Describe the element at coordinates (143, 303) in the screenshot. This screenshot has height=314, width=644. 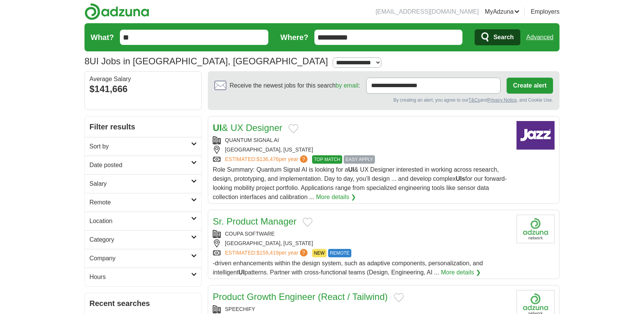
I see `h2: Recent searches` at that location.